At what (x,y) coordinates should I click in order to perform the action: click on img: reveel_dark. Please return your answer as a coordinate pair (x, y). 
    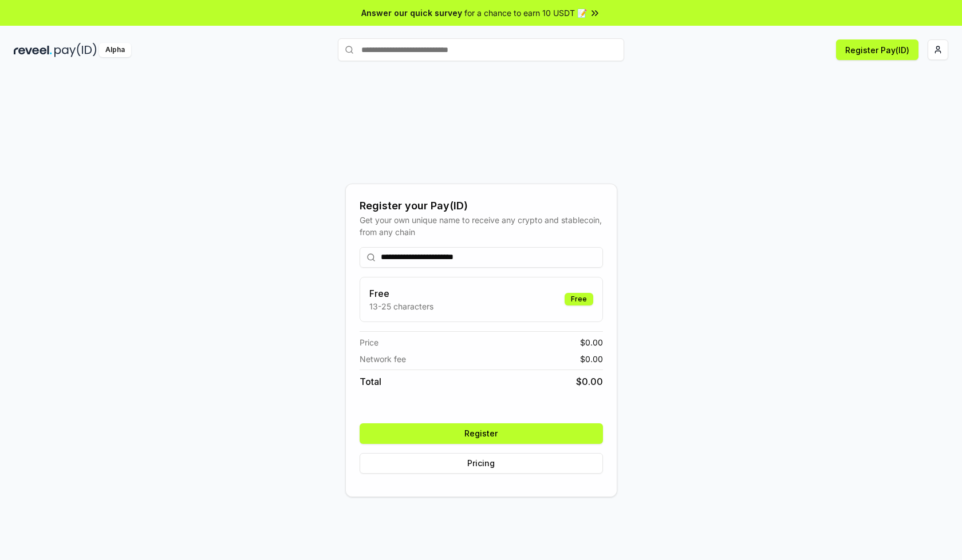
    Looking at the image, I should click on (33, 50).